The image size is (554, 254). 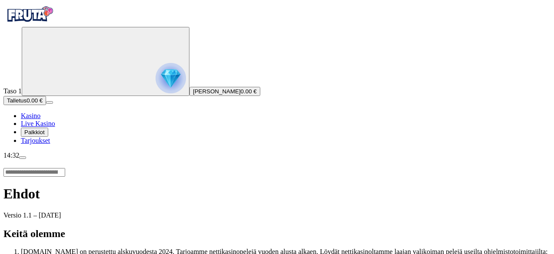 I want to click on img: reward progress, so click(x=171, y=78).